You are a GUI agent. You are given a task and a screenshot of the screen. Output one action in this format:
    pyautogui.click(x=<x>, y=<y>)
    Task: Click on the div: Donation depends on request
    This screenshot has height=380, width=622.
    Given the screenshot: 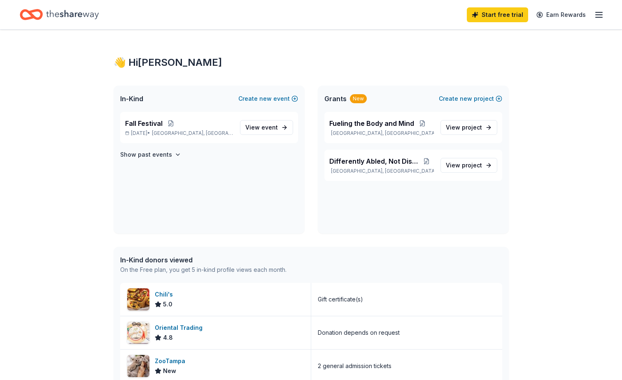 What is the action you would take?
    pyautogui.click(x=359, y=333)
    